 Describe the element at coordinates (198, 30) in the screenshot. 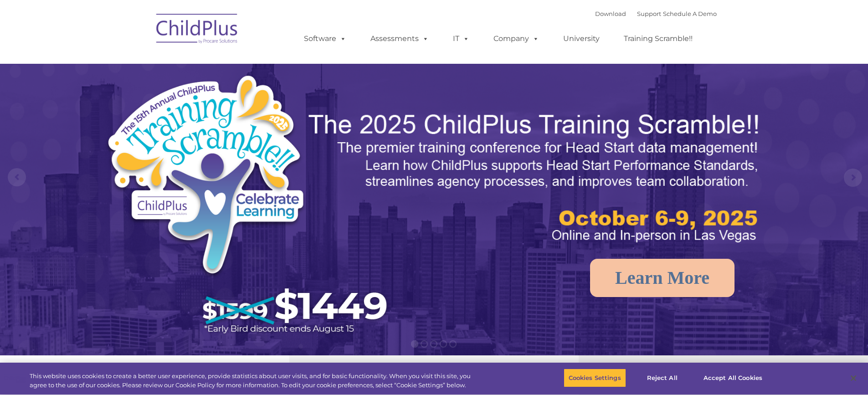

I see `img: ChildPlus by Procare Solutions` at that location.